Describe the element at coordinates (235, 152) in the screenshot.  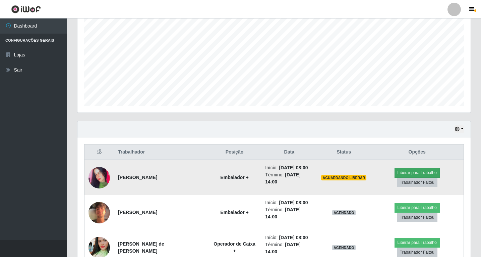
I see `th: Posição` at that location.